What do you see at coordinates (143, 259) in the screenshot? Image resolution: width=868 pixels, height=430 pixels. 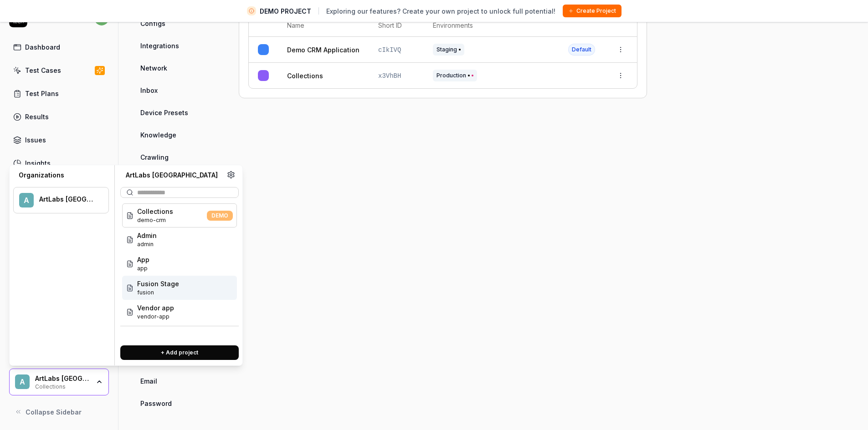 I see `span: App` at bounding box center [143, 259].